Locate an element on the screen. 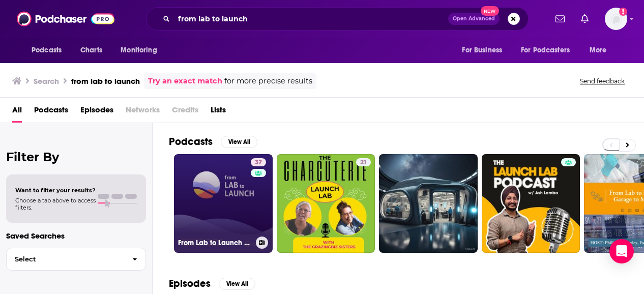 The image size is (644, 294). p: Saved Searches is located at coordinates (76, 236).